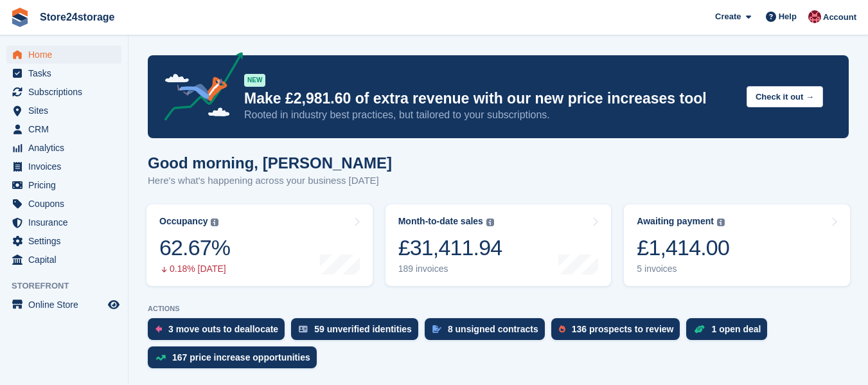  What do you see at coordinates (67, 92) in the screenshot?
I see `span: Subscriptions` at bounding box center [67, 92].